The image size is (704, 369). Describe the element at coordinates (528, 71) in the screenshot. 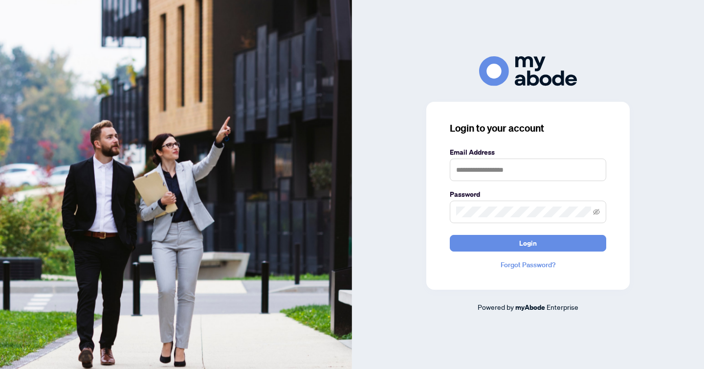

I see `img: ma-logo` at that location.